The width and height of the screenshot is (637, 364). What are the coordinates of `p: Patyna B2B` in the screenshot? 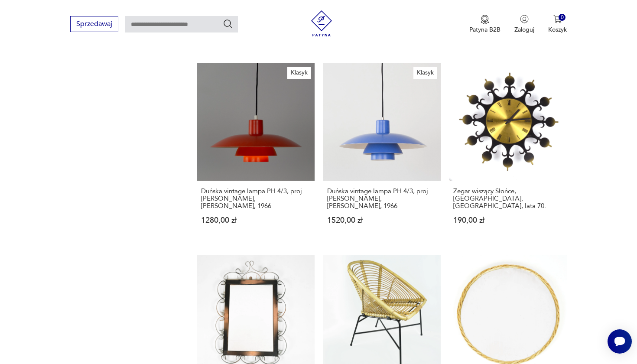 It's located at (485, 30).